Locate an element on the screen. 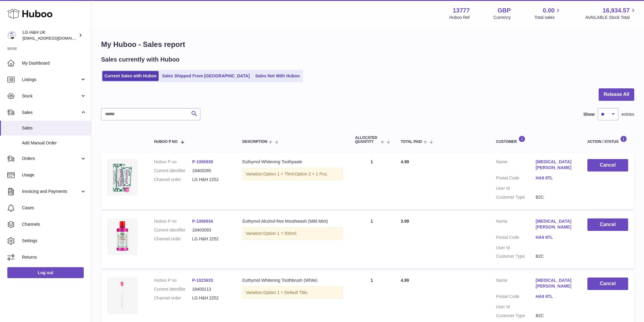 This screenshot has width=644, height=322. div: Euthymol Alcohol-free Mouthwash (Mild Mint) is located at coordinates (292, 221).